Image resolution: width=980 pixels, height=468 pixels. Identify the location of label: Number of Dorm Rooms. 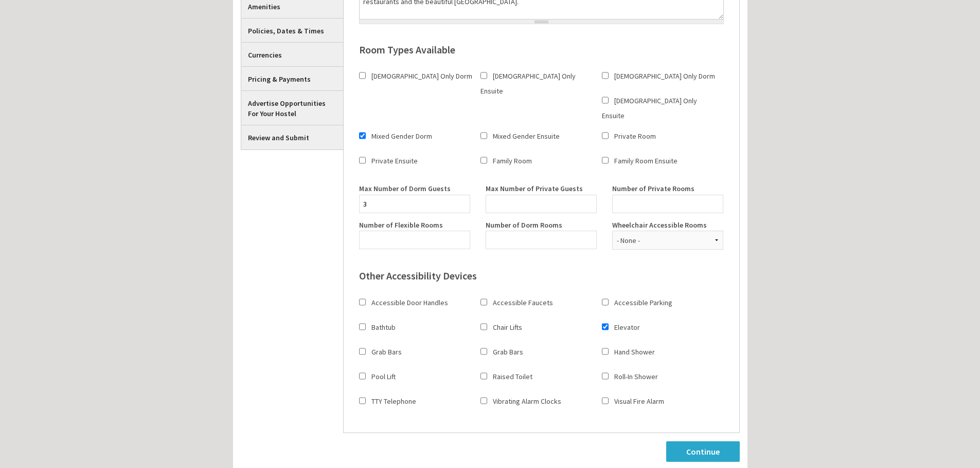
(541, 225).